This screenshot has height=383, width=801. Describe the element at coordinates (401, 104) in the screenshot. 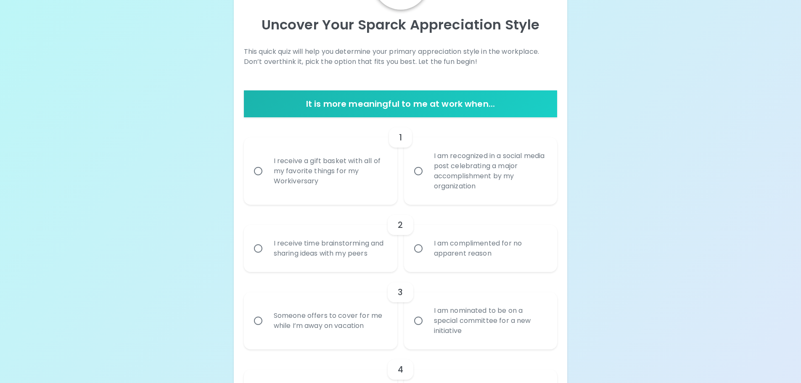

I see `h6: It is more meaningful to me at work when...` at that location.